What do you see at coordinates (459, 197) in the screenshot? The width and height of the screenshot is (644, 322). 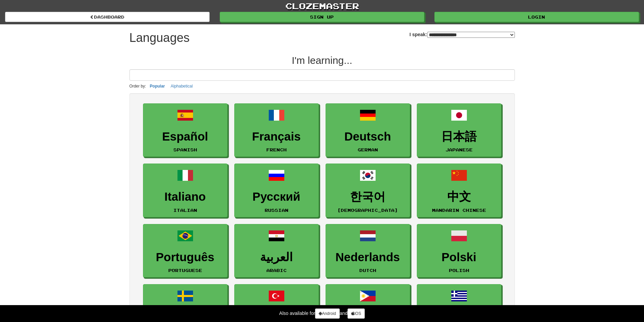 I see `h3: 中文` at bounding box center [459, 197].